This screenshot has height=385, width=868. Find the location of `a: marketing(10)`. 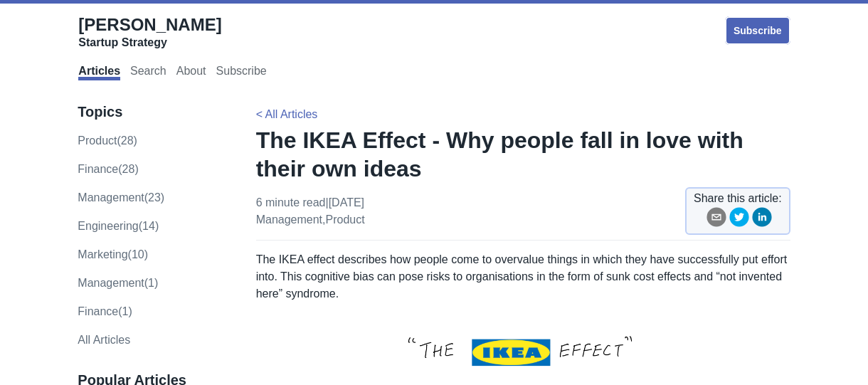

a: marketing(10) is located at coordinates (113, 254).